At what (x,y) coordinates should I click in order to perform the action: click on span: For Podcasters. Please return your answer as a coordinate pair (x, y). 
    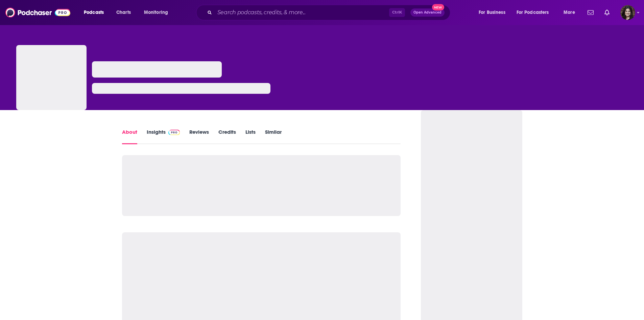
    Looking at the image, I should click on (533, 12).